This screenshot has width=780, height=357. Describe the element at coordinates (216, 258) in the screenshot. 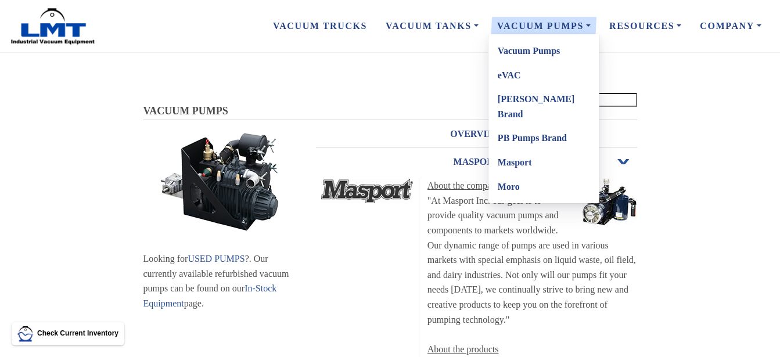

I see `a: USED PUMPS` at that location.